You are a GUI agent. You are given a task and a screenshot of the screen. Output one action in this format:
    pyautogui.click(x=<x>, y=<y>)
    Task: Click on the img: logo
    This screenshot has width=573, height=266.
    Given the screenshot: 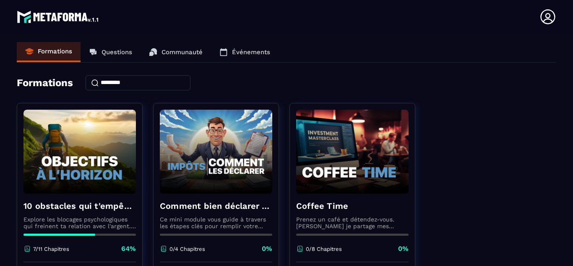 What is the action you would take?
    pyautogui.click(x=58, y=17)
    